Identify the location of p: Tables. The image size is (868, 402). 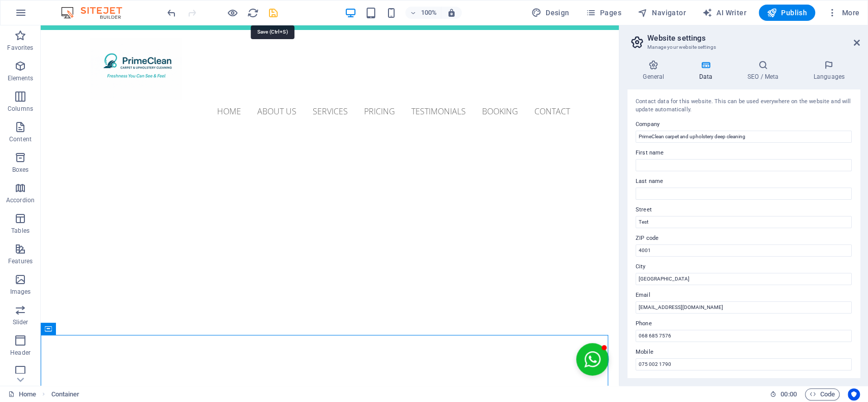
(20, 231).